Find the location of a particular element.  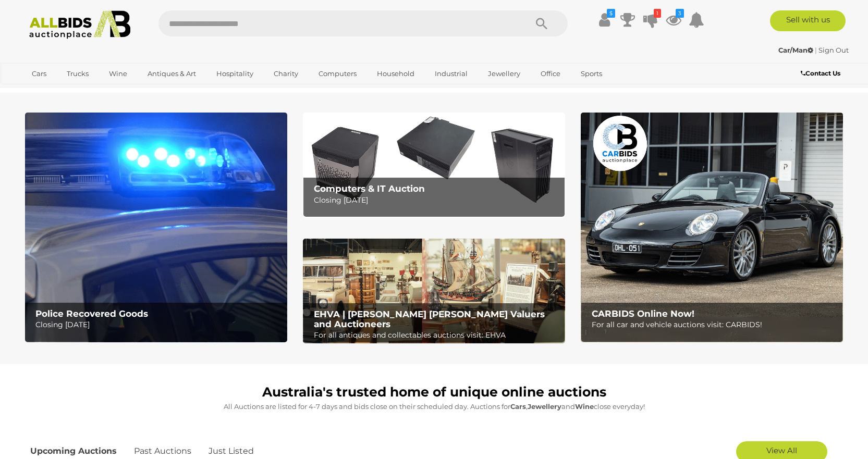

b: Computers & IT Auction is located at coordinates (369, 189).